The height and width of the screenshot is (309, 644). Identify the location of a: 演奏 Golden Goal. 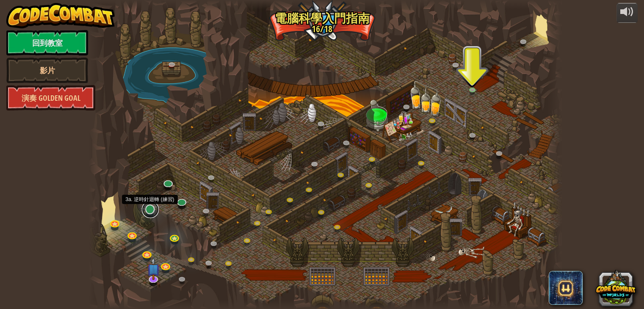
(51, 98).